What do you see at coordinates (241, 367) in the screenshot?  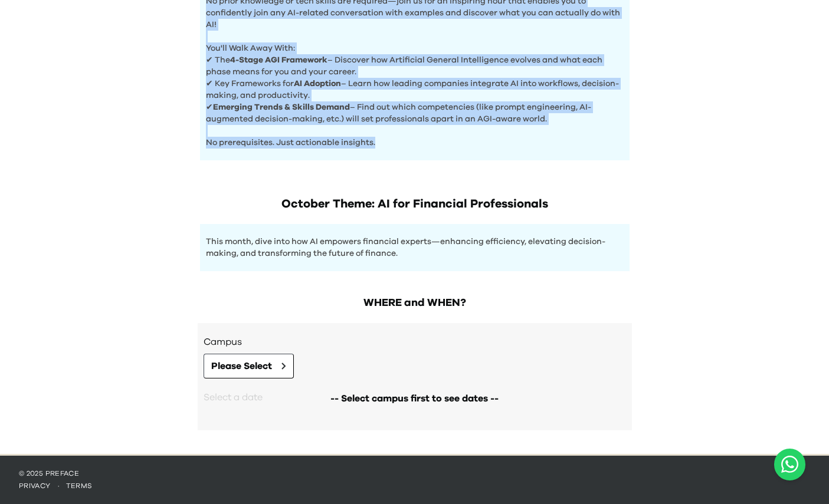 I see `span: Please Select` at bounding box center [241, 367].